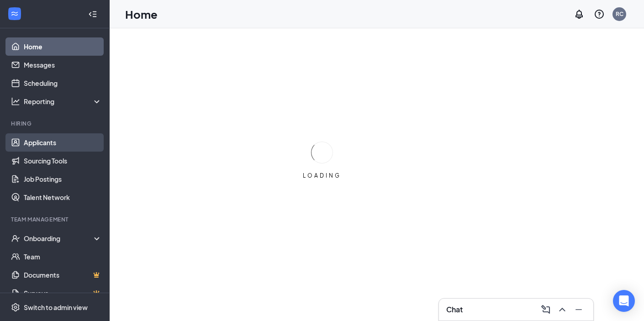 The height and width of the screenshot is (321, 644). Describe the element at coordinates (15, 239) in the screenshot. I see `svg: UserCheck` at that location.